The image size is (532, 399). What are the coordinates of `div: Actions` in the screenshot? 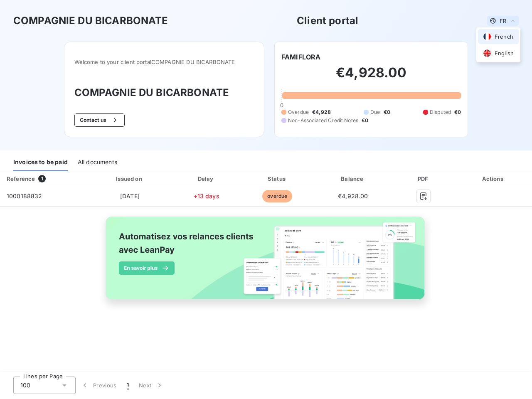 It's located at (493, 178).